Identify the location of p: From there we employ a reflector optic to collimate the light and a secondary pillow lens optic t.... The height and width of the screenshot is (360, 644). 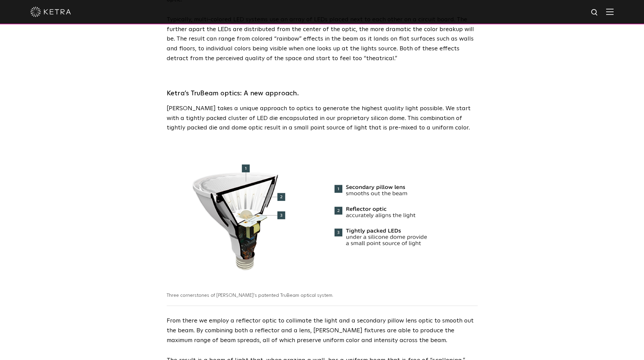
(322, 331).